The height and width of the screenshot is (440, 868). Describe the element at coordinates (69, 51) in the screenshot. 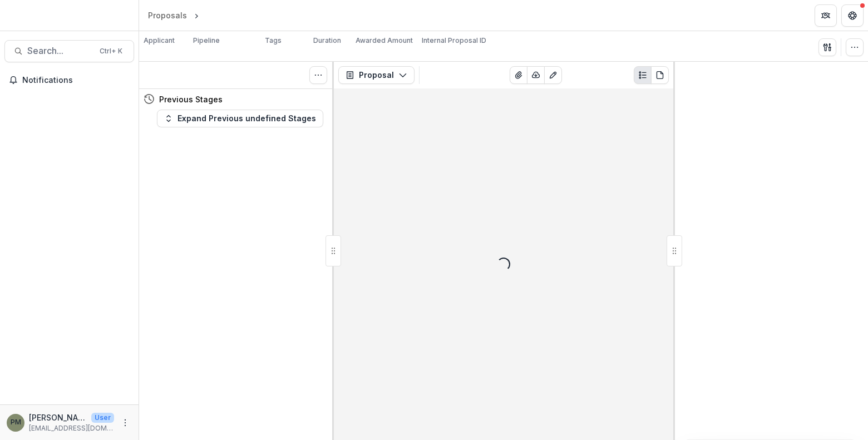

I see `button: Search...` at that location.